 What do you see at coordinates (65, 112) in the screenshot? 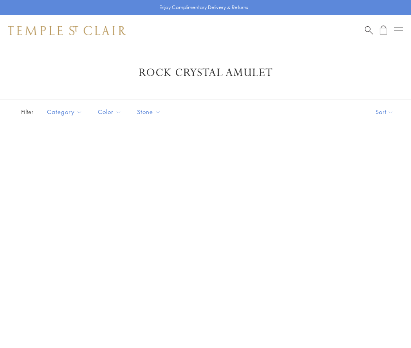
I see `button: Category` at bounding box center [65, 112].